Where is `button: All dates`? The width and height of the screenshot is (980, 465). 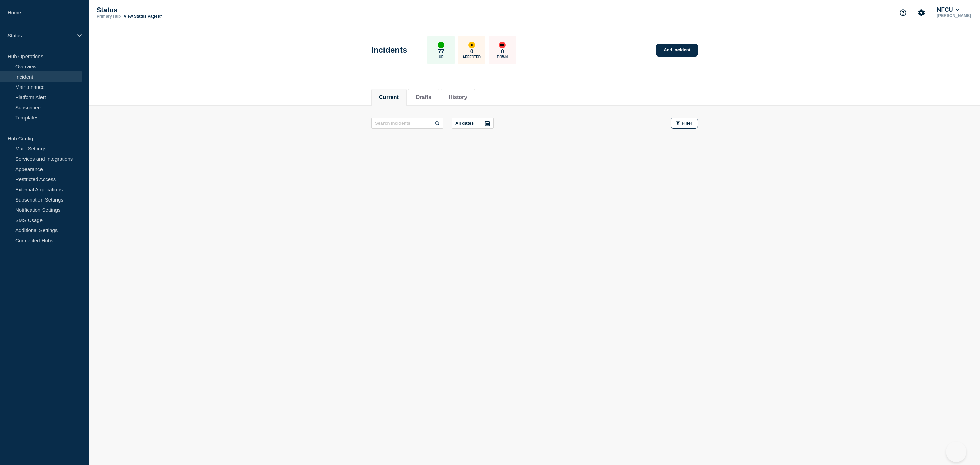
button: All dates is located at coordinates (472, 123).